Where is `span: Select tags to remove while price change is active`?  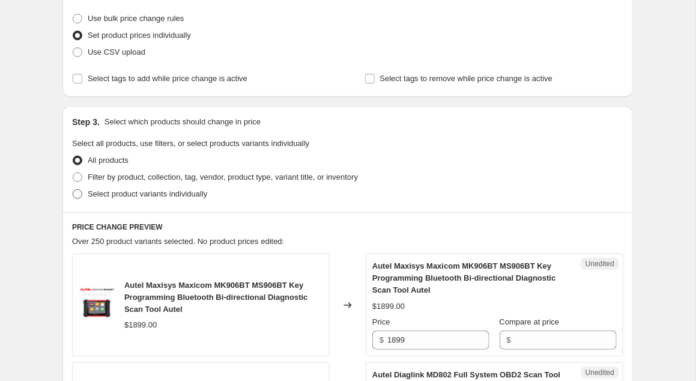 span: Select tags to remove while price change is active is located at coordinates (467, 78).